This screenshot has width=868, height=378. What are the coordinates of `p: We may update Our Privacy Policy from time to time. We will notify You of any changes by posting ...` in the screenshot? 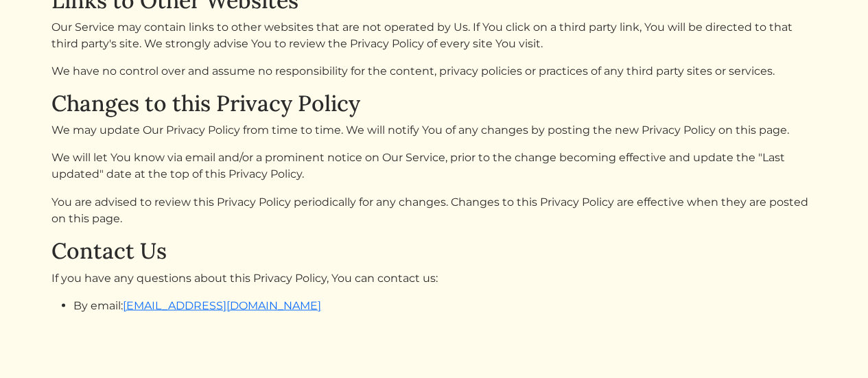 It's located at (434, 131).